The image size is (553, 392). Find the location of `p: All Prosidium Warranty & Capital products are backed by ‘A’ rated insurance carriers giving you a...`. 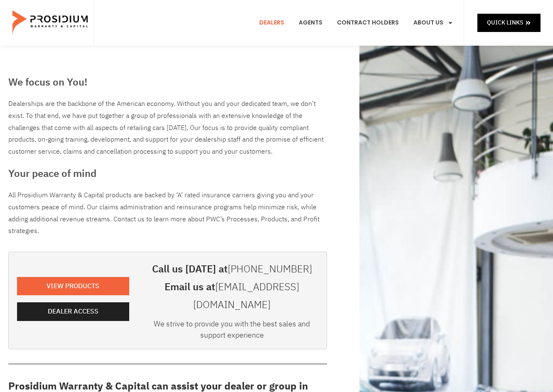

p: All Prosidium Warranty & Capital products are backed by ‘A’ rated insurance carriers giving you a... is located at coordinates (168, 213).